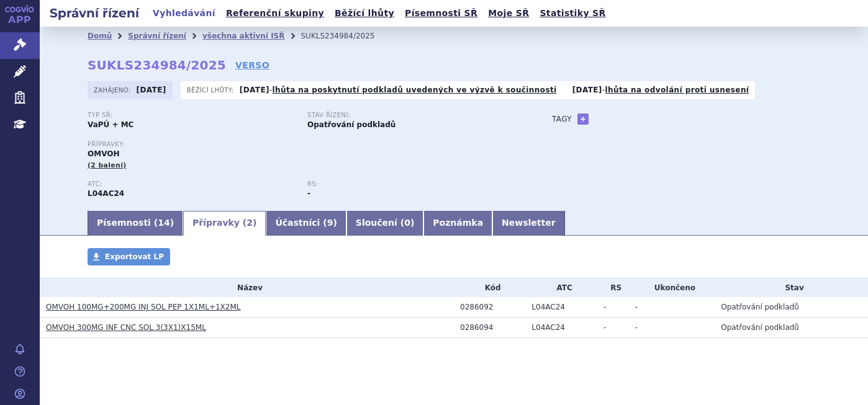 The image size is (868, 405). What do you see at coordinates (508, 13) in the screenshot?
I see `a: Moje SŘ` at bounding box center [508, 13].